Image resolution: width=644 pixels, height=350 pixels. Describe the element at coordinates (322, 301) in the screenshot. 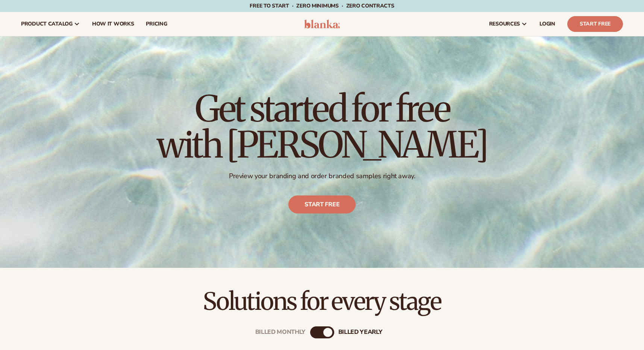

I see `h2: Solutions for every stage` at that location.